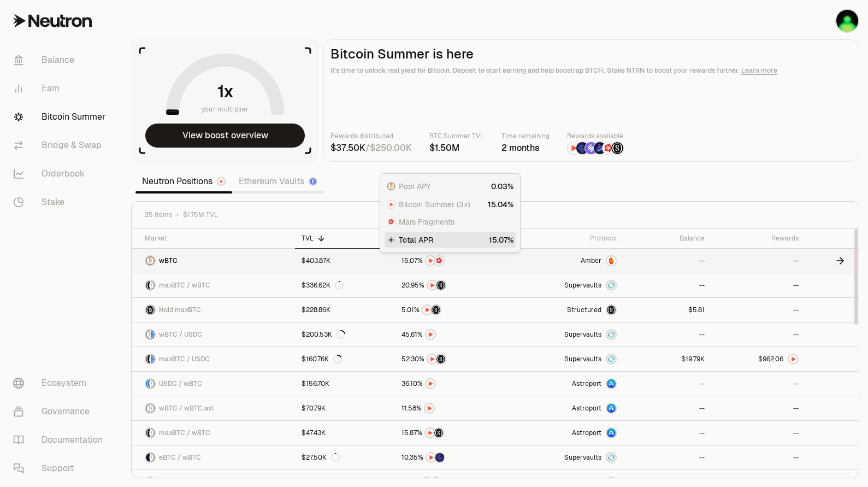 The height and width of the screenshot is (487, 868). I want to click on span: Pool APY, so click(414, 186).